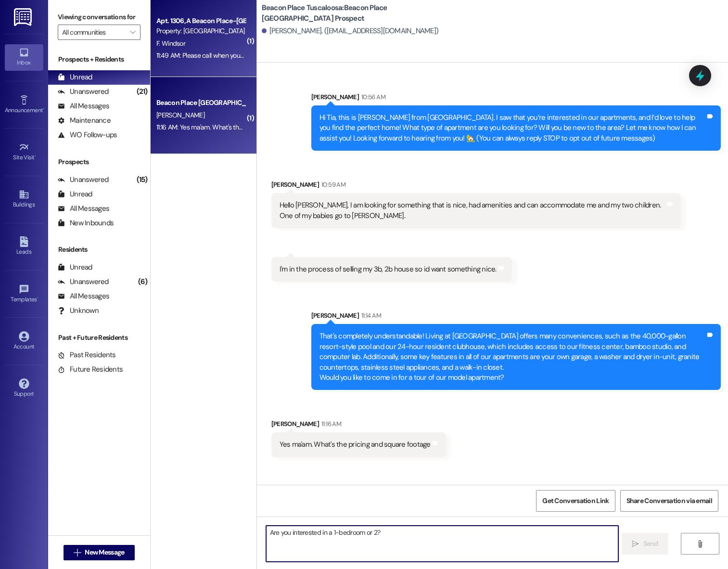 The width and height of the screenshot is (728, 569). What do you see at coordinates (99, 162) in the screenshot?
I see `div: Prospects` at bounding box center [99, 162].